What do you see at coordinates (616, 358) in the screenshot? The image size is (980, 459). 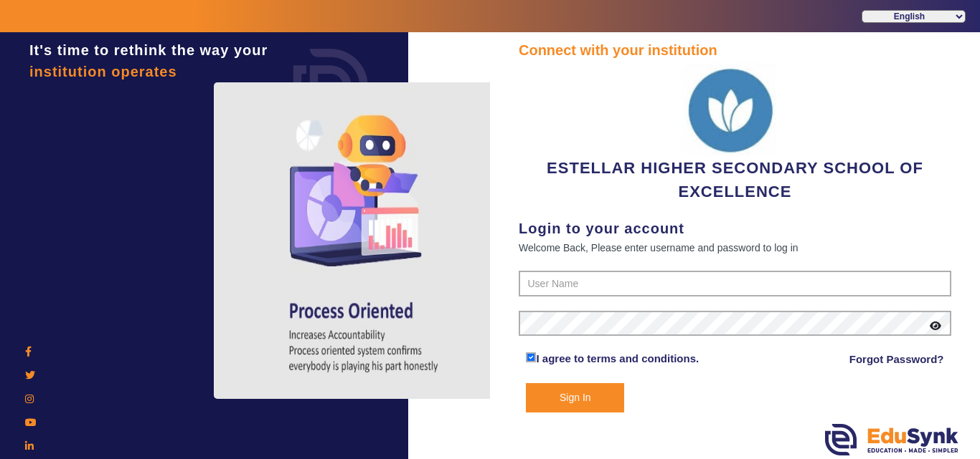 I see `a: I agree to terms and conditions.` at bounding box center [616, 358].